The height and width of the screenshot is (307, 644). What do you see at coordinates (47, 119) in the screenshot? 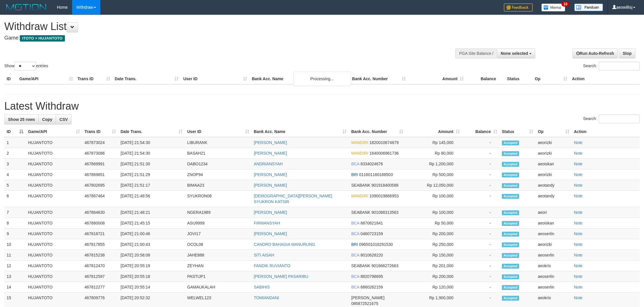
I see `span: Copy` at bounding box center [47, 119].